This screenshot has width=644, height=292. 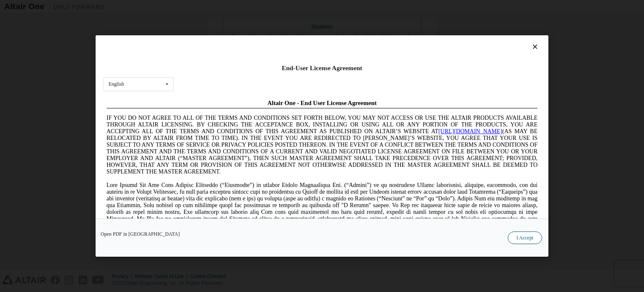 What do you see at coordinates (219, 6) in the screenshot?
I see `span: Altair One - End User License Agreement` at bounding box center [219, 6].